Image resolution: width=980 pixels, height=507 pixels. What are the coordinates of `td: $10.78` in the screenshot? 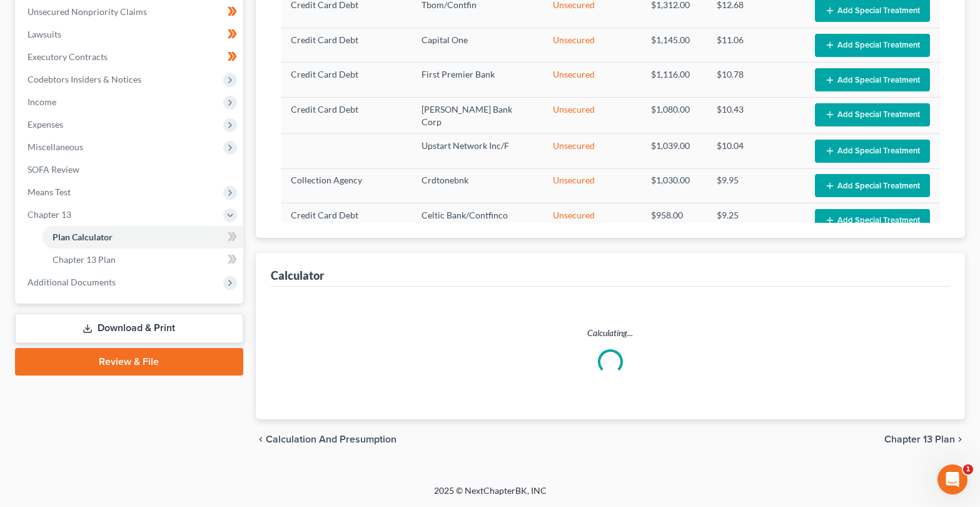 It's located at (756, 79).